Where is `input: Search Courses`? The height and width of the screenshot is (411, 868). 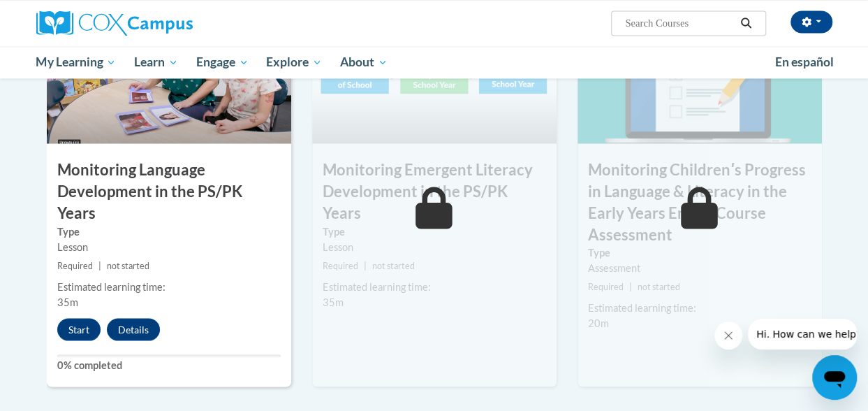 input: Search Courses is located at coordinates (679, 23).